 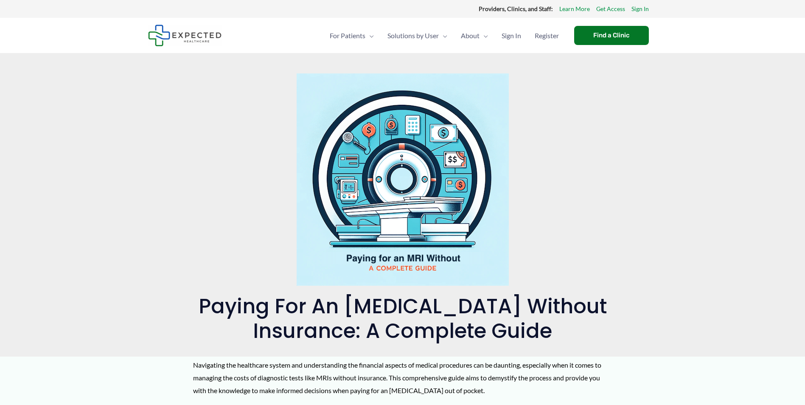 I want to click on span: Register, so click(x=546, y=36).